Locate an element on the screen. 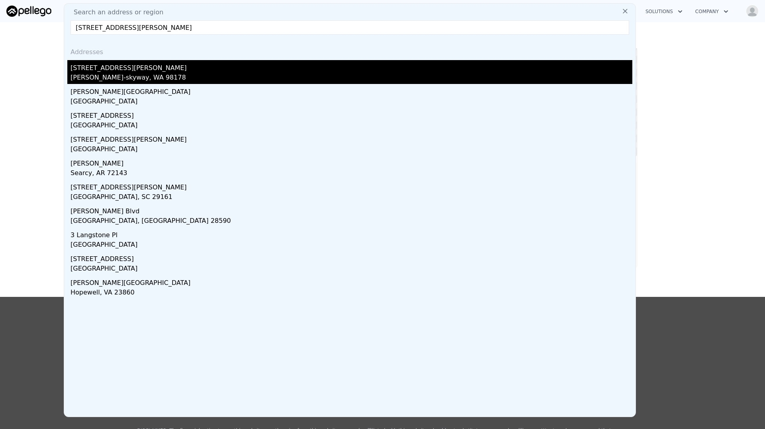 The image size is (765, 429). button: Company is located at coordinates (711, 12).